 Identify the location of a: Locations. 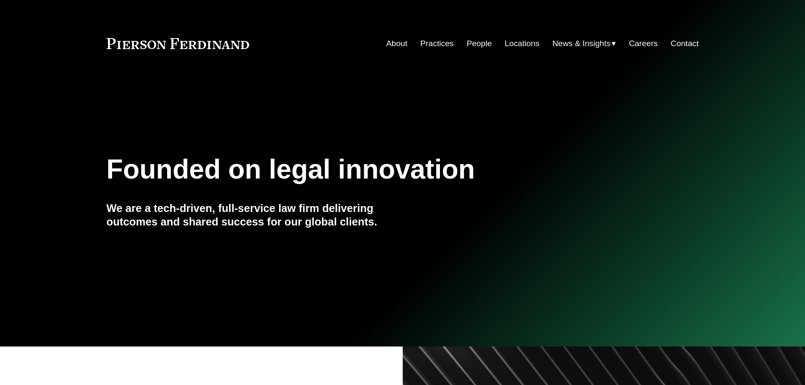
(522, 44).